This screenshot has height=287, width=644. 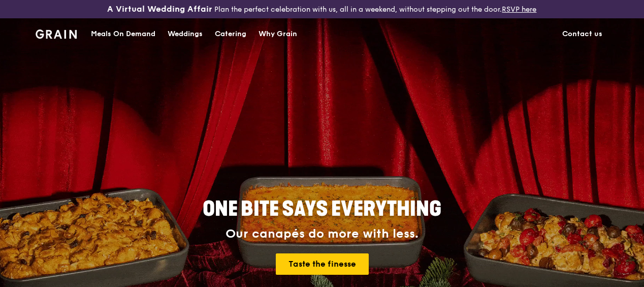 I want to click on span: ONE BITE SAYS EVERYTHING, so click(x=322, y=209).